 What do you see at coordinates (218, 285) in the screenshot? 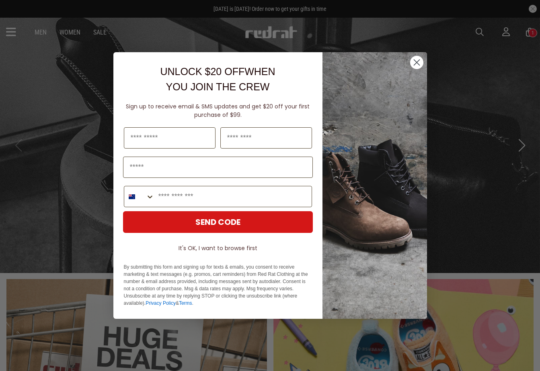
I see `p: By submitting this form and signing up for texts & emails, you consent to receive marketing & tex...` at bounding box center [218, 285].